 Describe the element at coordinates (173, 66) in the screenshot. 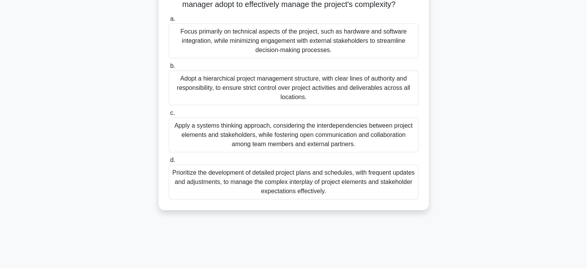

I see `span: b.` at that location.